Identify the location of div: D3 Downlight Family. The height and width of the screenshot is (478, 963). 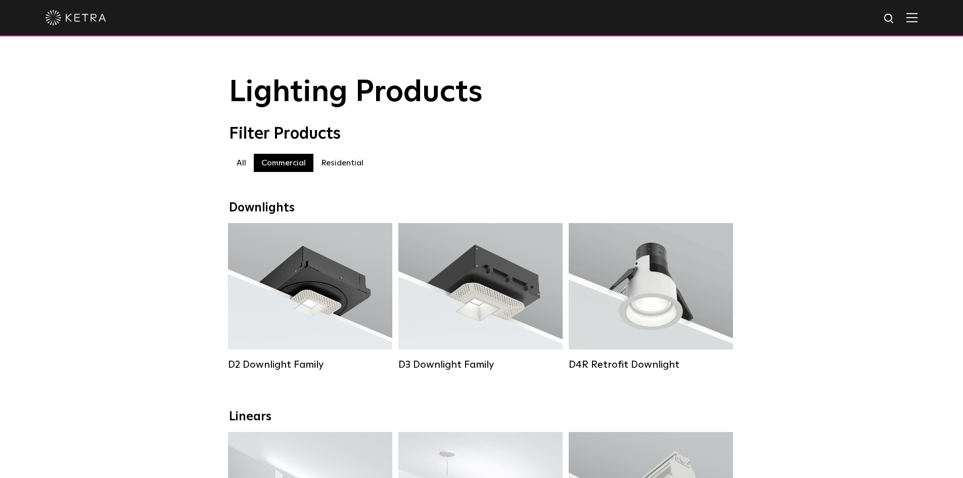
(480, 365).